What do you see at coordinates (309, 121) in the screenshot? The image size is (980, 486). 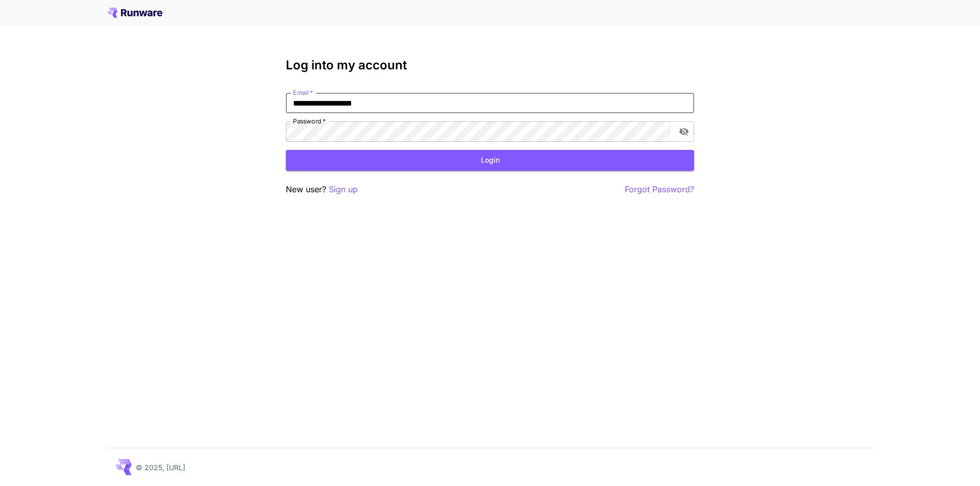 I see `label: Password` at bounding box center [309, 121].